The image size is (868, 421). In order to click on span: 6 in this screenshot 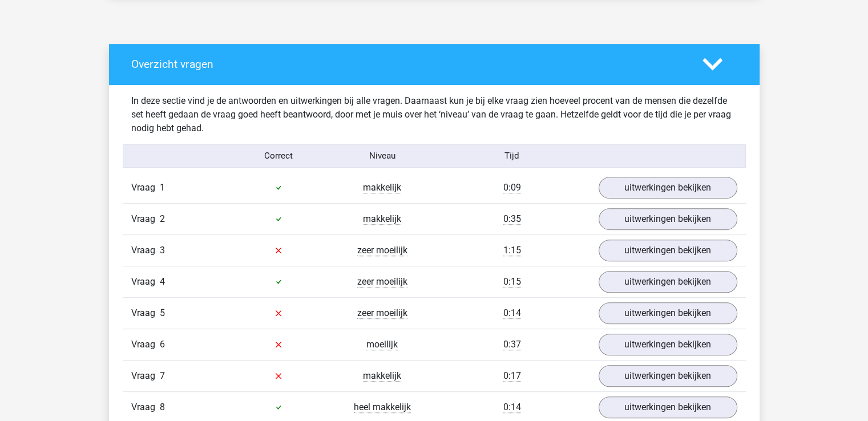, I will do `click(162, 344)`.